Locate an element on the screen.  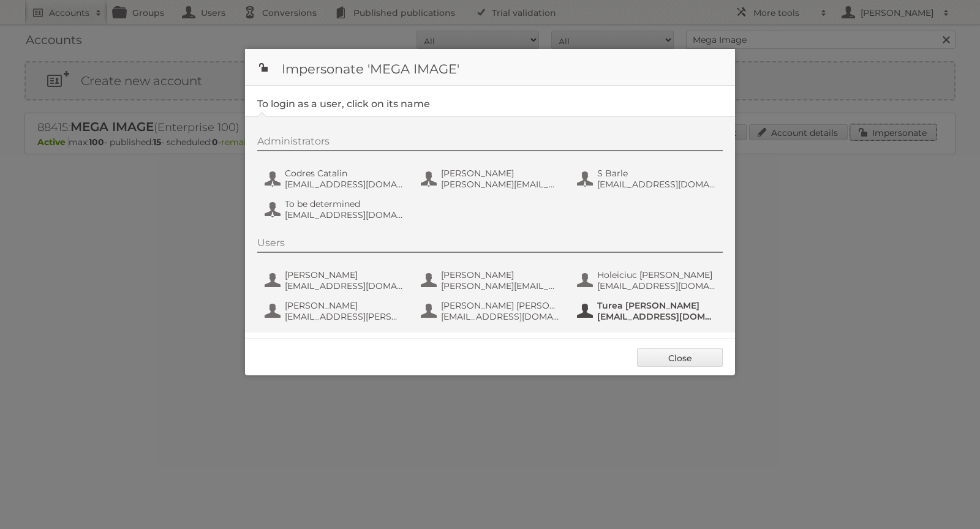
a: Close is located at coordinates (680, 358).